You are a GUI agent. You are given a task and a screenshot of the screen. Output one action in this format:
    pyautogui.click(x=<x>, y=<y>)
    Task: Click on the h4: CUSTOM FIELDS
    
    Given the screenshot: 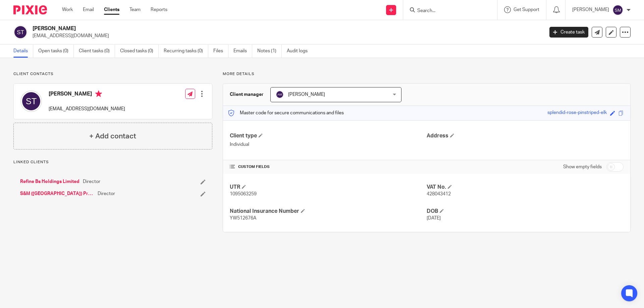 What is the action you would take?
    pyautogui.click(x=328, y=167)
    